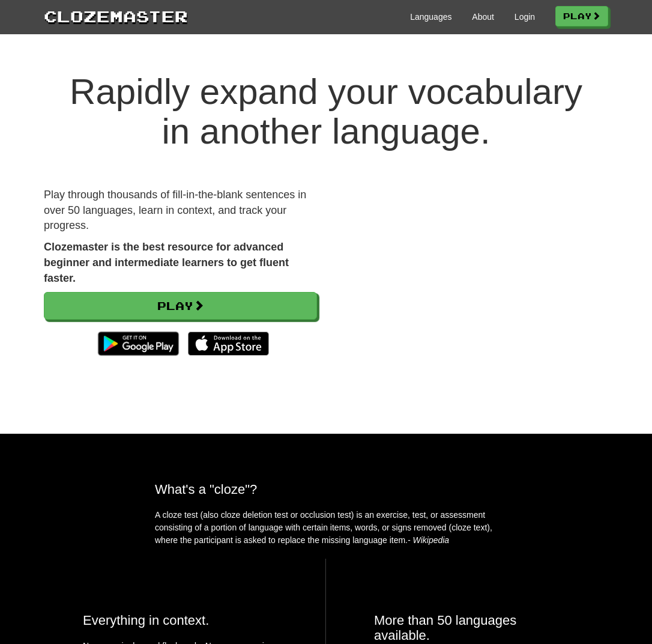 This screenshot has height=644, width=652. Describe the element at coordinates (430, 17) in the screenshot. I see `a: Languages` at that location.